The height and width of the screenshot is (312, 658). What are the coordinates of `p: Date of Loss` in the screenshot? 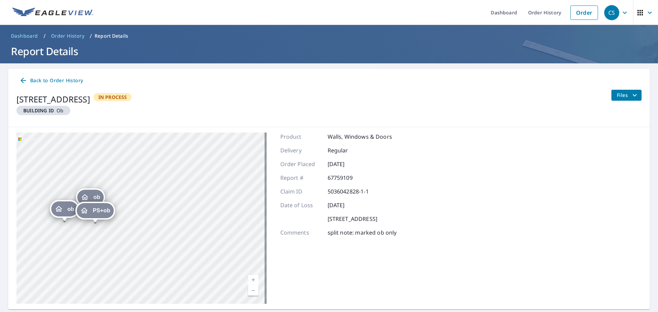 It's located at (301, 205).